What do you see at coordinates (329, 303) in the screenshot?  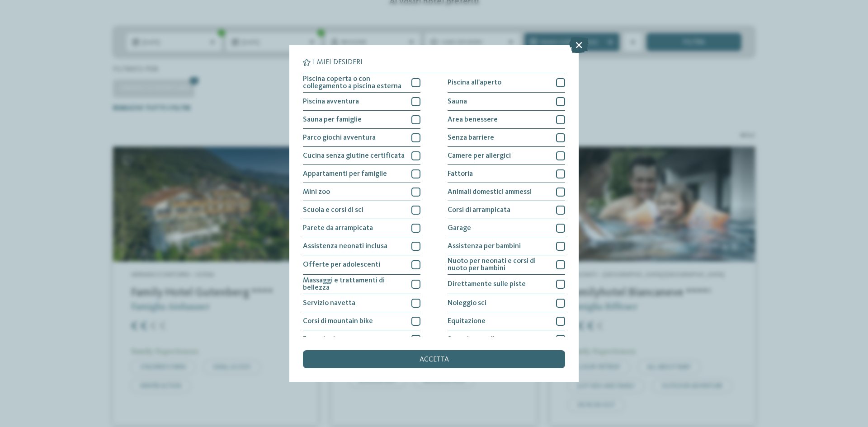 I see `span: Servizio navetta` at bounding box center [329, 303].